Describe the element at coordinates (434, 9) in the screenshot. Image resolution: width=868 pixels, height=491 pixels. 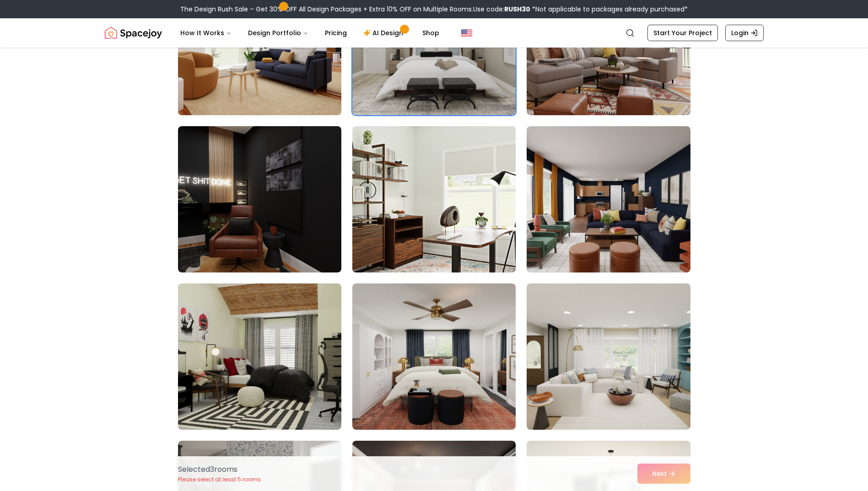
I see `div: The Design Rush Sale – Get 30% OFF All Design Packages + Extra 10% OFF on Multiple Rooms.` at that location.